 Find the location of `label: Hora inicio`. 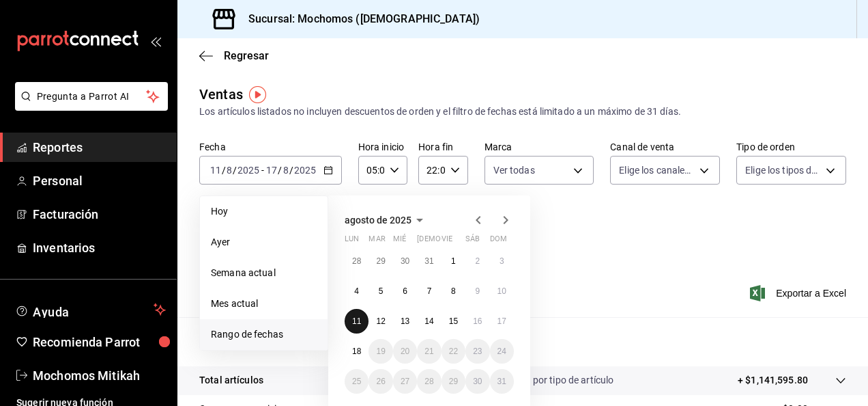

label: Hora inicio is located at coordinates (382, 147).